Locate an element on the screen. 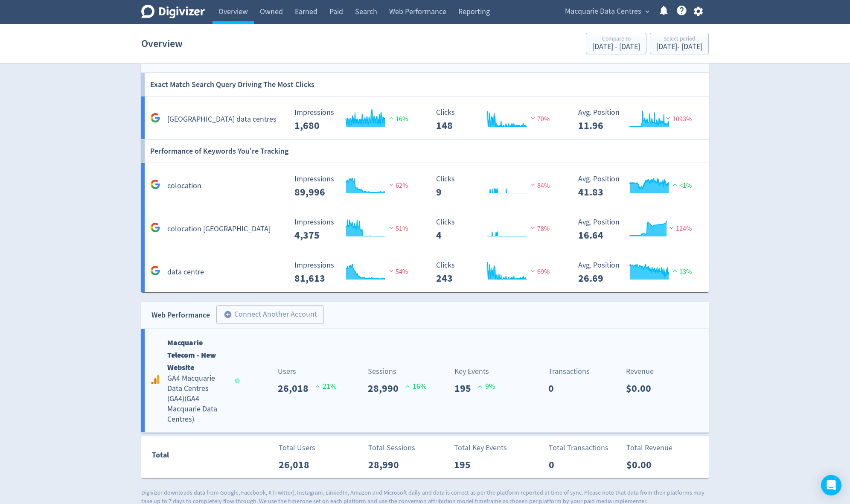 This screenshot has height=504, width=850. a: Macquarie Telecom - New WebsiteGA4 Macquarie Data Centres (GA4)(GA4 Macquarie Data Centres)Users2... is located at coordinates (425, 381).